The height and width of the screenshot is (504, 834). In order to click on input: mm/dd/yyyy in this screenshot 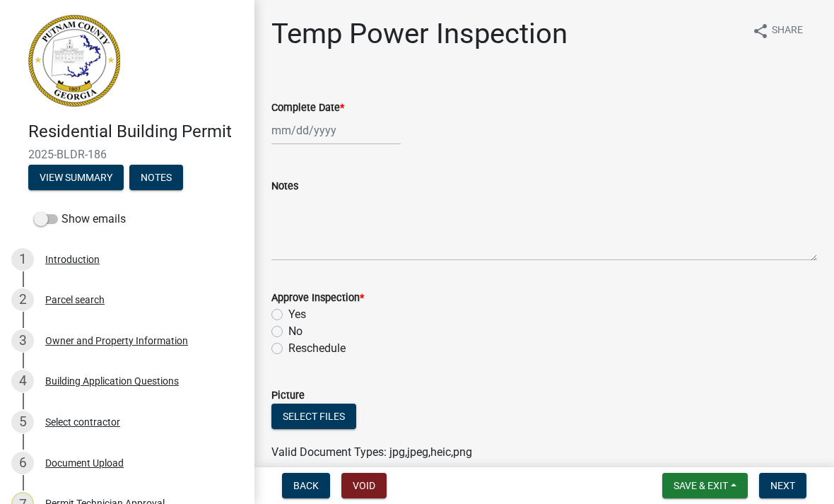, I will do `click(336, 130)`.